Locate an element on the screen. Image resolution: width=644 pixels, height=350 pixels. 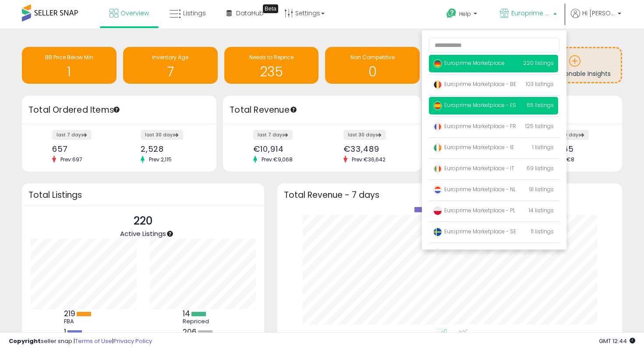
a: Needs to Reprice 235 is located at coordinates (272, 65).